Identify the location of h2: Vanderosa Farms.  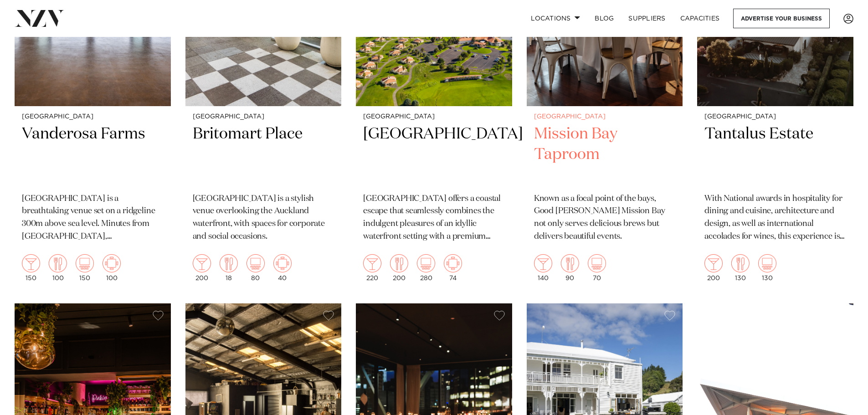
(92, 155).